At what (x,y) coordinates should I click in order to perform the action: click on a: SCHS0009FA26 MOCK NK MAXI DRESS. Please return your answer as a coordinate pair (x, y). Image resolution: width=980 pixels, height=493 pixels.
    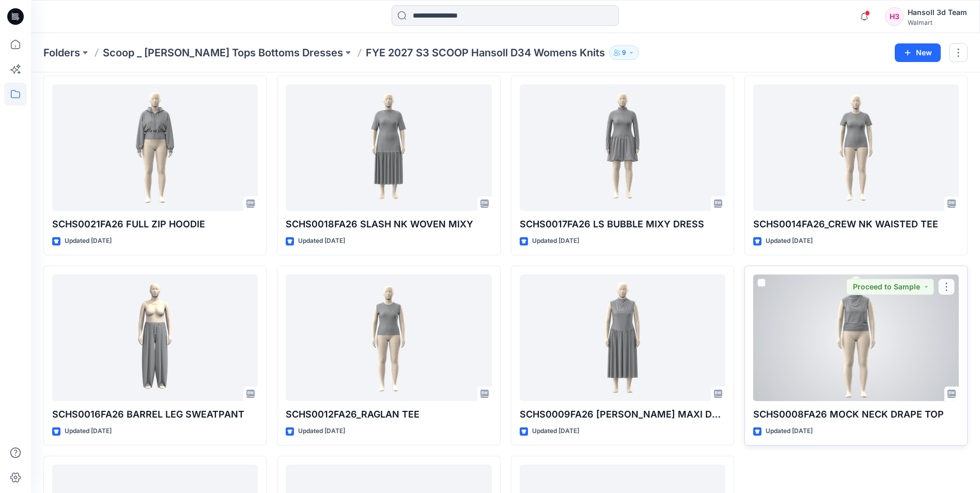
    Looking at the image, I should click on (622, 338).